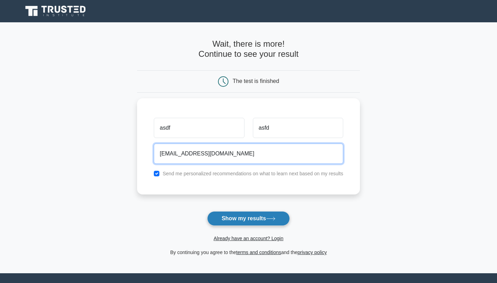 The width and height of the screenshot is (497, 283). What do you see at coordinates (248, 218) in the screenshot?
I see `button: Show my results` at bounding box center [248, 218].